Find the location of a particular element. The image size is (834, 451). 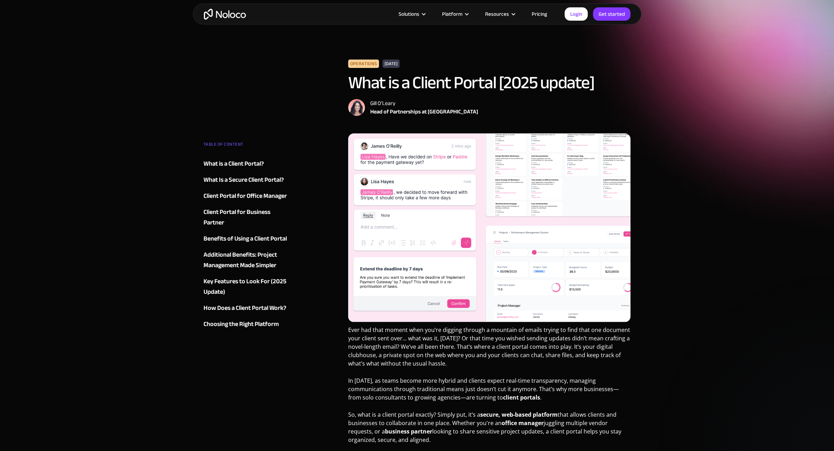

a: Choosing the Right Platform is located at coordinates (246, 324).